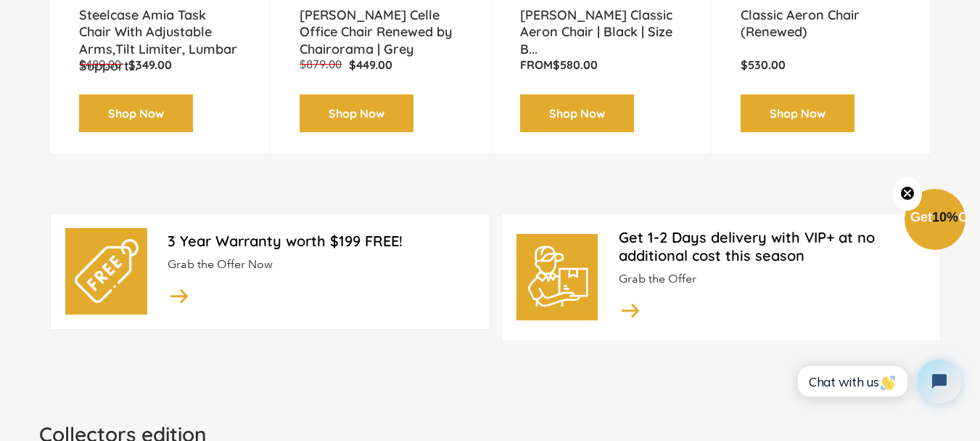 The width and height of the screenshot is (980, 441). What do you see at coordinates (100, 64) in the screenshot?
I see `span: $489.00` at bounding box center [100, 64].